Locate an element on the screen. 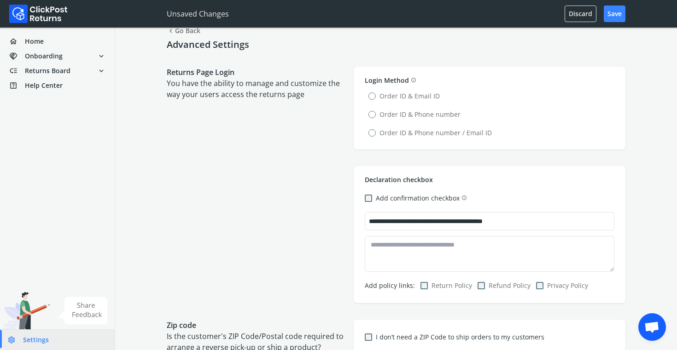 The image size is (677, 350). div: Login Method is located at coordinates (489, 81).